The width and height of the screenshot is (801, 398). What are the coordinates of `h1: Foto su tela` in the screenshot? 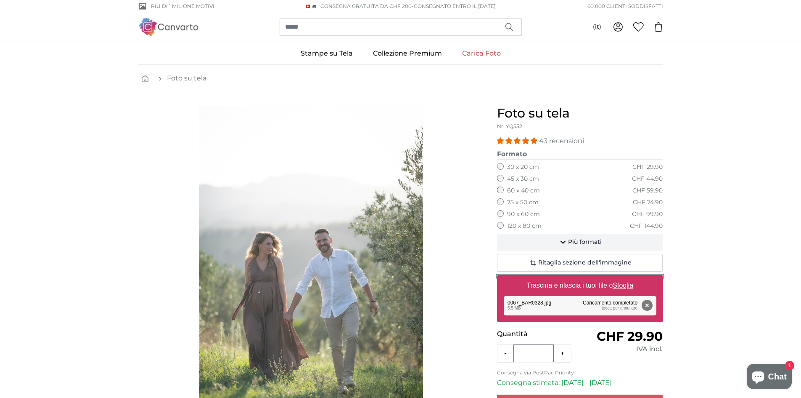 It's located at (580, 113).